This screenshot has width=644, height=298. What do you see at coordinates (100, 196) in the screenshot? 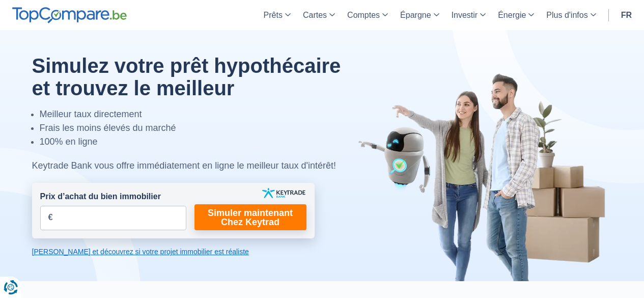
I see `label: Prix d’achat du bien immobilier` at bounding box center [100, 196].